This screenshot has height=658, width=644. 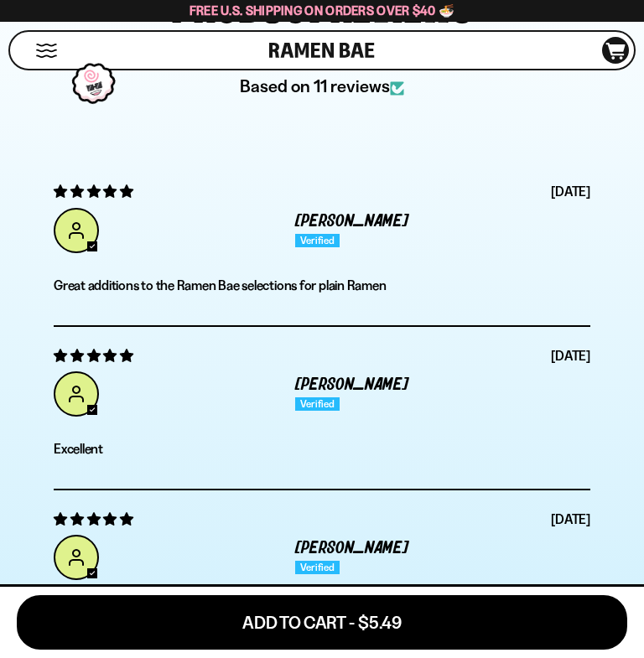 I want to click on div: Based on 11 reviews, so click(x=322, y=86).